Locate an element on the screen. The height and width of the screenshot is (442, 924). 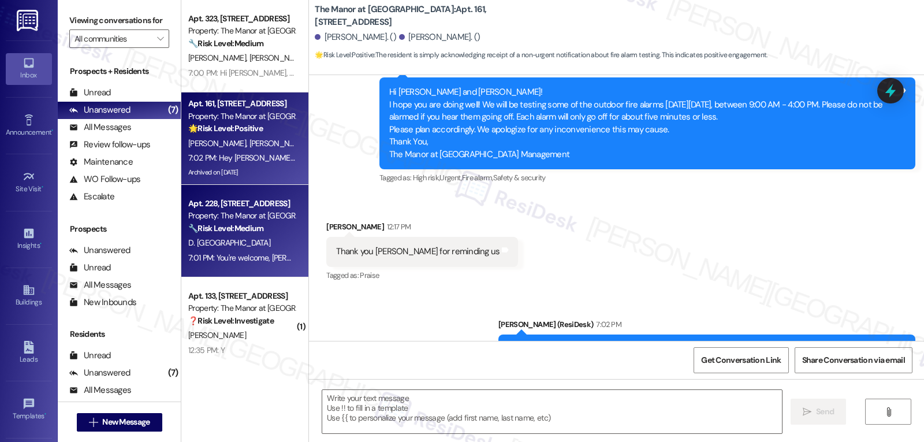
div: Review follow-ups is located at coordinates (110, 144).